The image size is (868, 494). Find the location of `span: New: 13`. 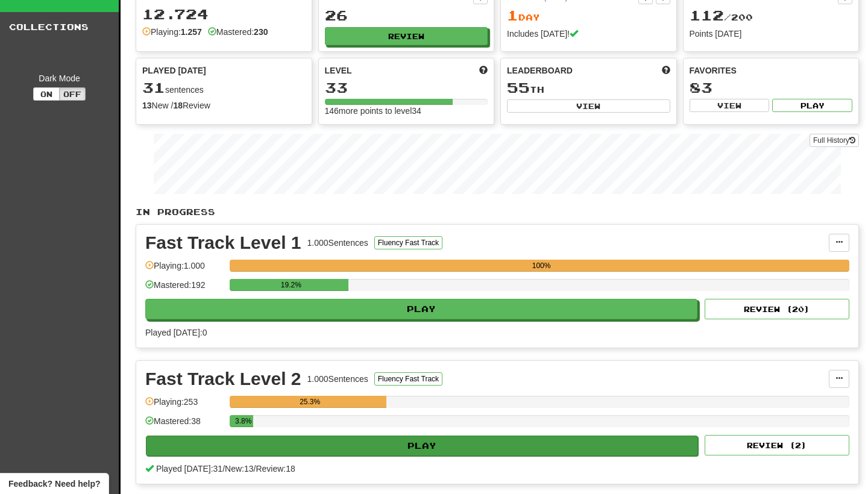

span: New: 13 is located at coordinates (239, 469).